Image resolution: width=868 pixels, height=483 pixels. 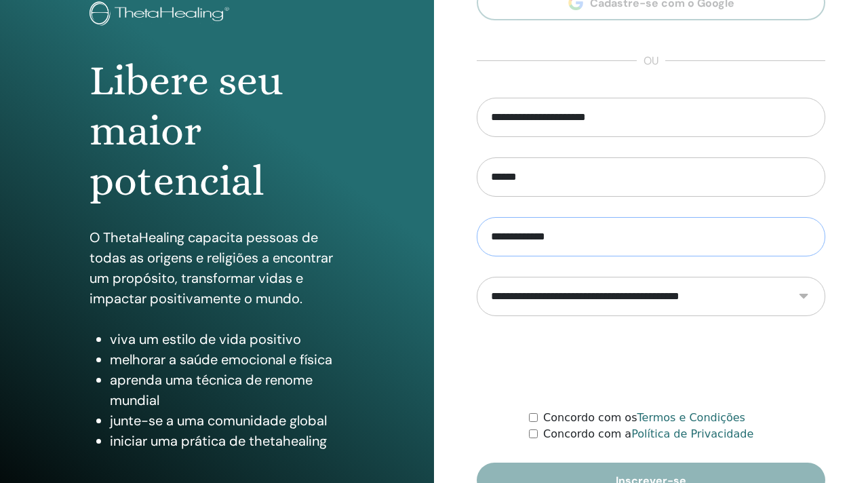 What do you see at coordinates (587, 433) in the screenshot?
I see `font: Concordo com a` at bounding box center [587, 433].